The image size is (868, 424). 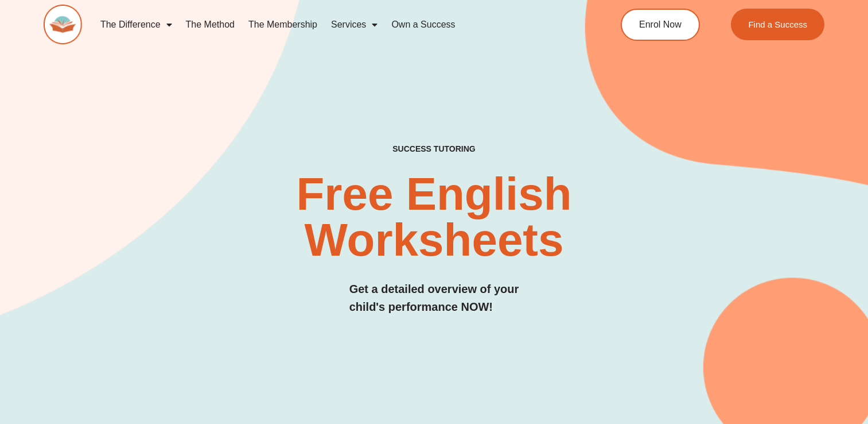 What do you see at coordinates (283, 24) in the screenshot?
I see `a: The Membership` at bounding box center [283, 24].